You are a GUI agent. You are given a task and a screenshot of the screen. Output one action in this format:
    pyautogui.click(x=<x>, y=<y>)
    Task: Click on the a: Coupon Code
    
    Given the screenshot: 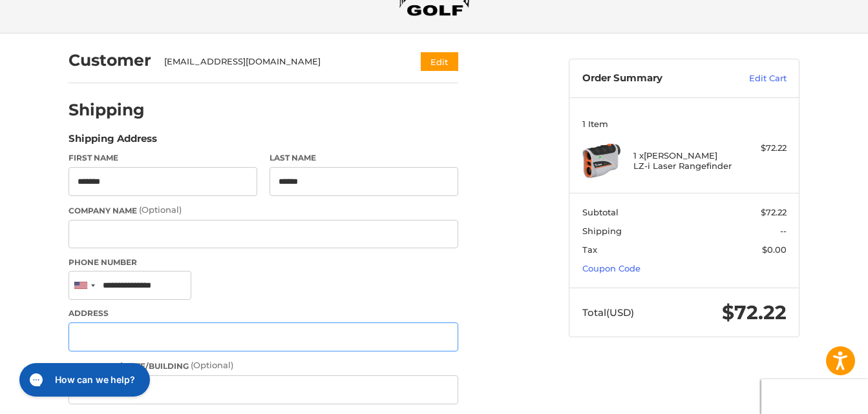 What is the action you would take?
    pyautogui.click(x=611, y=269)
    